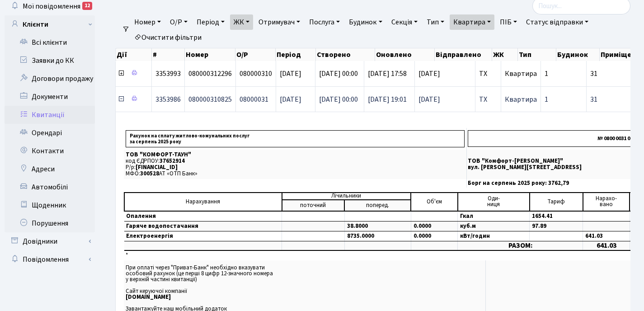 This screenshot has height=311, width=644. What do you see at coordinates (210, 100) in the screenshot?
I see `span: 080000310825` at bounding box center [210, 100].